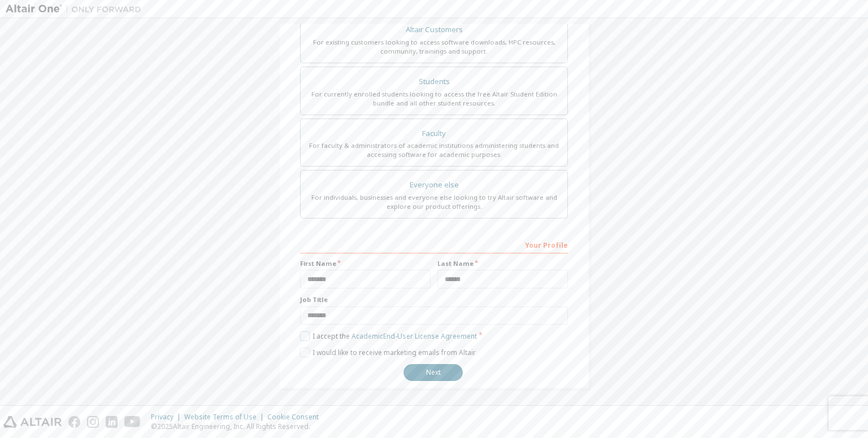  I want to click on div: For individuals, businesses and everyone else looking to try Altair software and explore our prod..., so click(434, 202).